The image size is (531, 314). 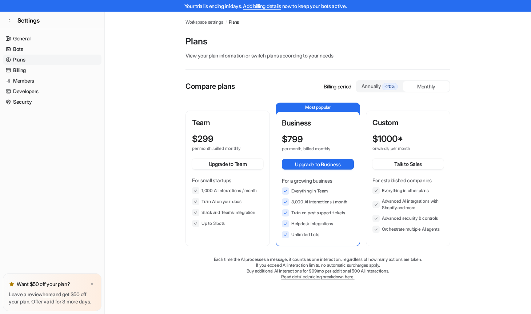 I want to click on p: Plans, so click(x=318, y=41).